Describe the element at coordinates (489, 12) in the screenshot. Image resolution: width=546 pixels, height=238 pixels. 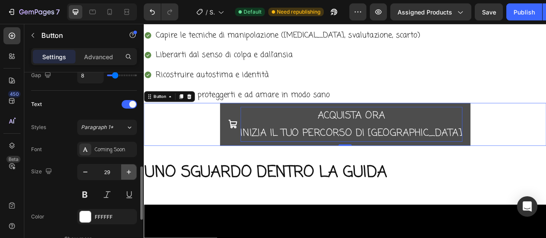
I see `span: Save` at that location.